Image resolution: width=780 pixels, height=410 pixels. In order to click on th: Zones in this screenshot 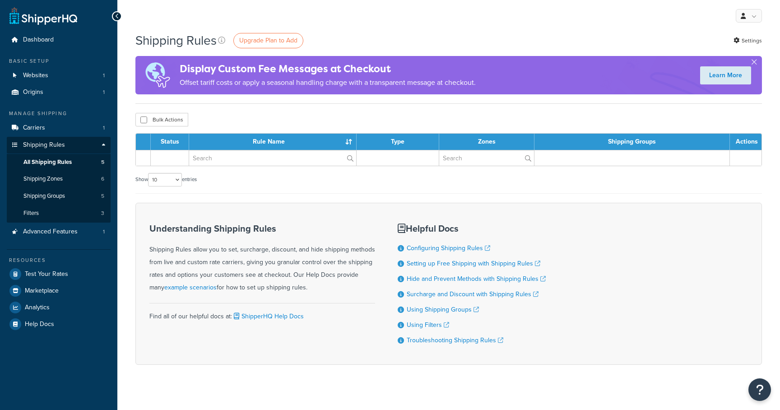, I will do `click(486, 142)`.